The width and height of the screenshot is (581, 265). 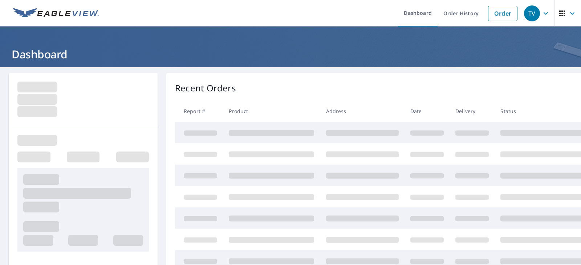 What do you see at coordinates (271, 111) in the screenshot?
I see `th: Product` at bounding box center [271, 111].